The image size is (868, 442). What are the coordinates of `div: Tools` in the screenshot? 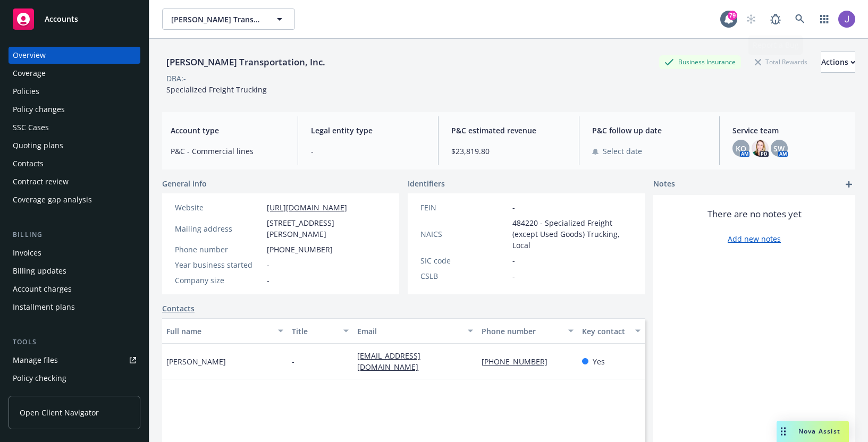 It's located at (74, 342).